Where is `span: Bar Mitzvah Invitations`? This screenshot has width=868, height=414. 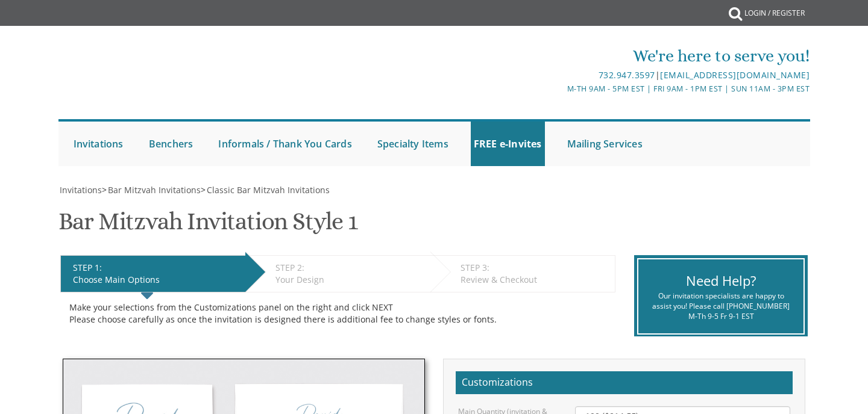 span: Bar Mitzvah Invitations is located at coordinates (154, 190).